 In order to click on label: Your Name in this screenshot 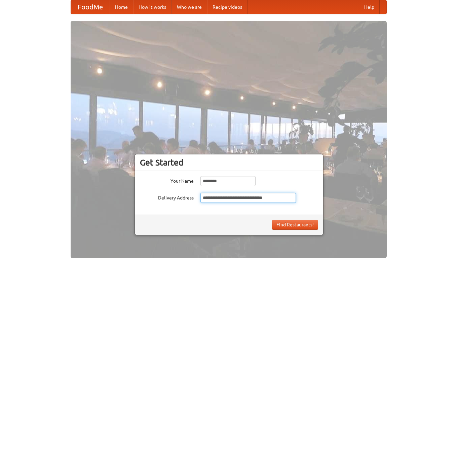, I will do `click(167, 180)`.